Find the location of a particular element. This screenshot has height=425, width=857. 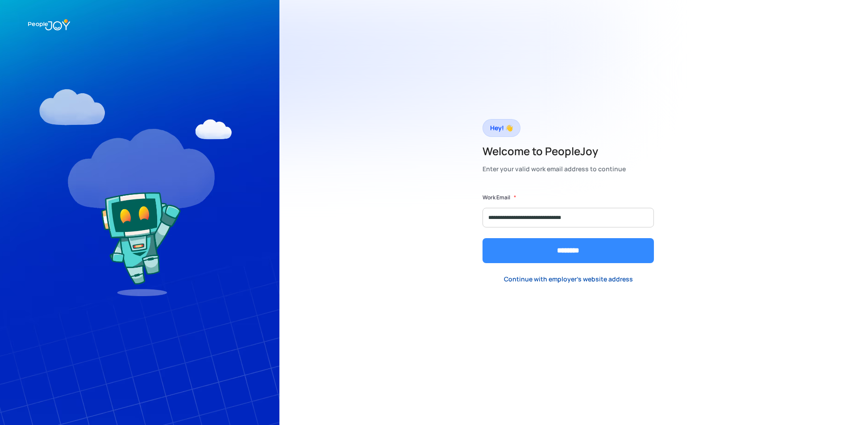

h2: Welcome to PeopleJoy is located at coordinates (554, 151).